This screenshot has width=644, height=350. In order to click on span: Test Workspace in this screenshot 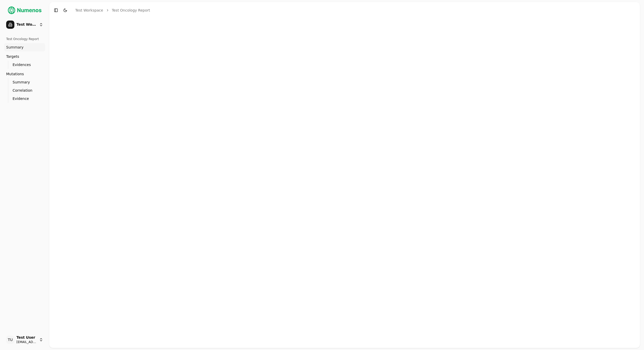, I will do `click(27, 25)`.